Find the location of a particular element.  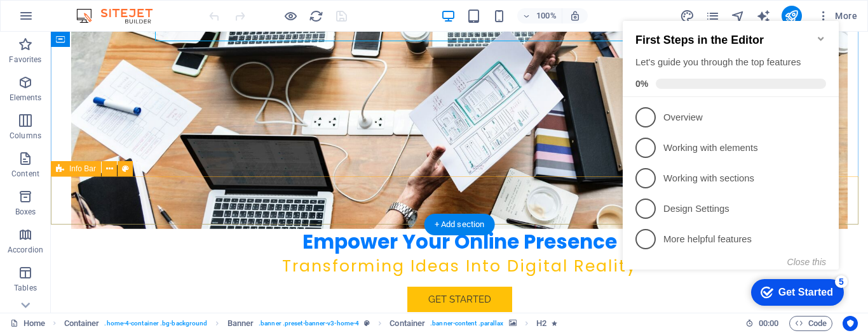

li: Working with elements is located at coordinates (113, 146).